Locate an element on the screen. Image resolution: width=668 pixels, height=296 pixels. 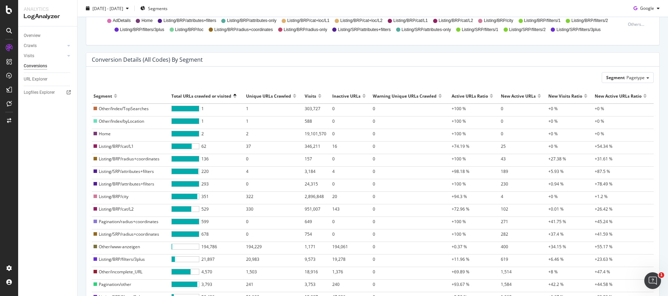
span: +1.2 % is located at coordinates (601, 197).